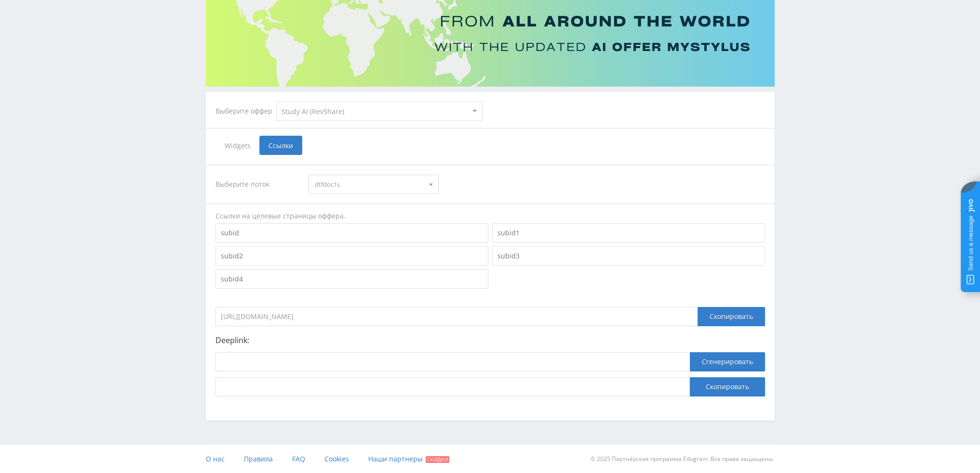  I want to click on span: Ссылки, so click(281, 145).